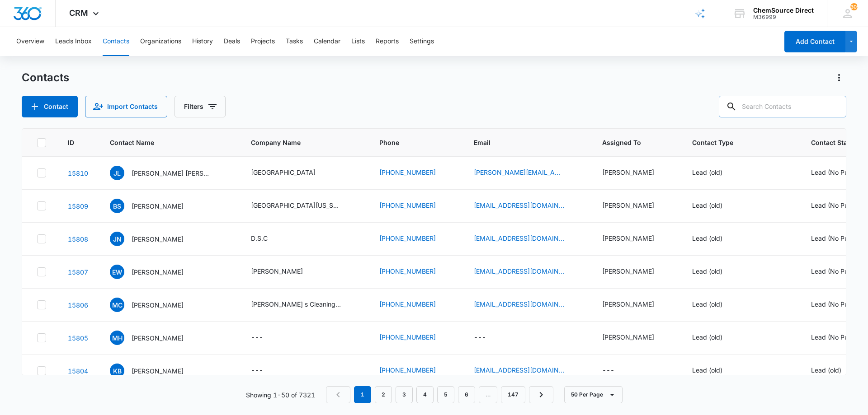  Describe the element at coordinates (422, 41) in the screenshot. I see `button: Settings` at that location.